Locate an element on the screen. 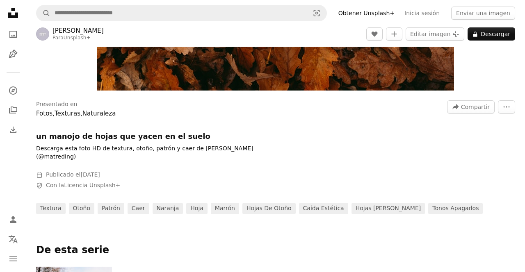  a: patrón is located at coordinates (111, 209).